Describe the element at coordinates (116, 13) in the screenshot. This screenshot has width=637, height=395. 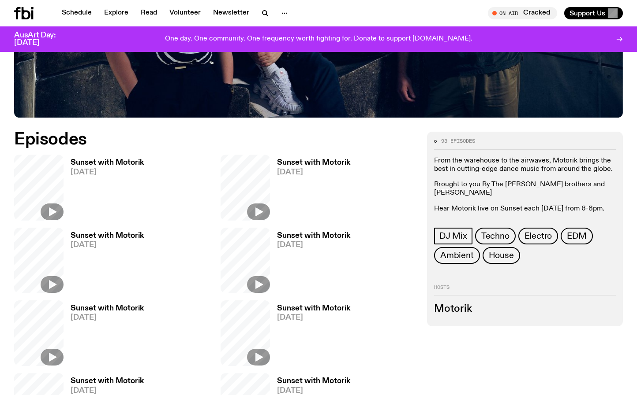
I see `a: Explore` at that location.